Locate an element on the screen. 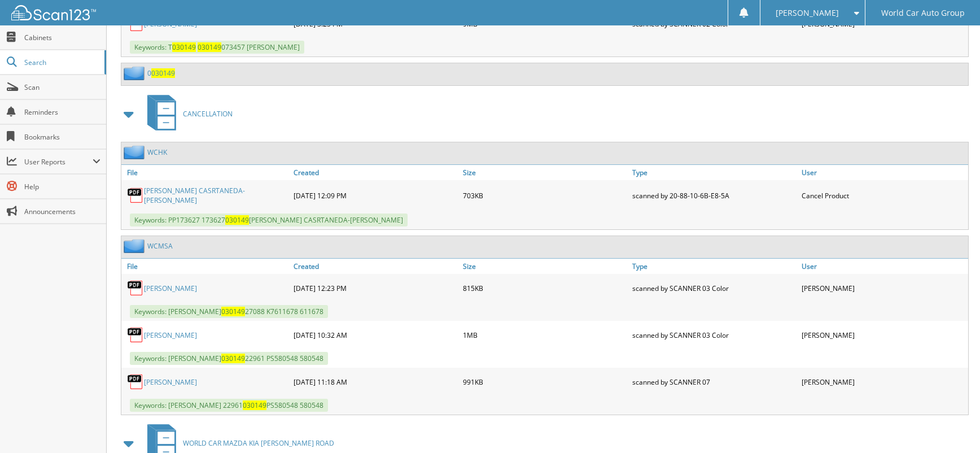 This screenshot has width=980, height=453. div: 703KB is located at coordinates (545, 196).